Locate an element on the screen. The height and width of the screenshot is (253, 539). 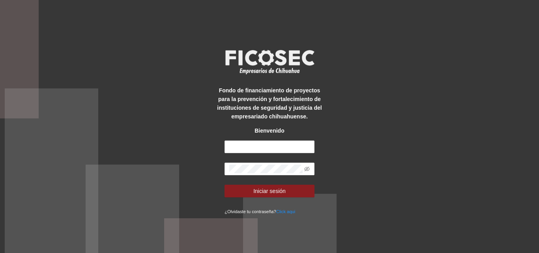
strong: Fondo de financiamiento de proyectos para la prevención y fortalecimiento de instituciones de seg... is located at coordinates (269, 103).